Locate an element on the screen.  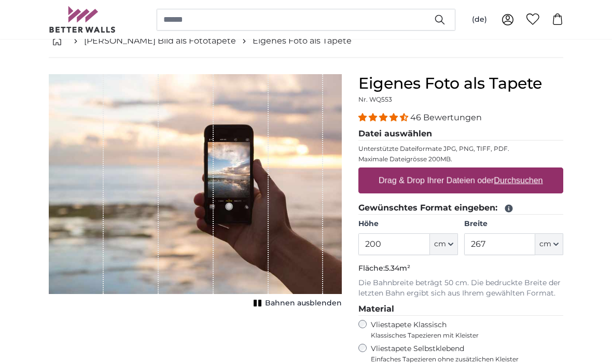
label: Vliestapete Klassisch is located at coordinates (463, 330).